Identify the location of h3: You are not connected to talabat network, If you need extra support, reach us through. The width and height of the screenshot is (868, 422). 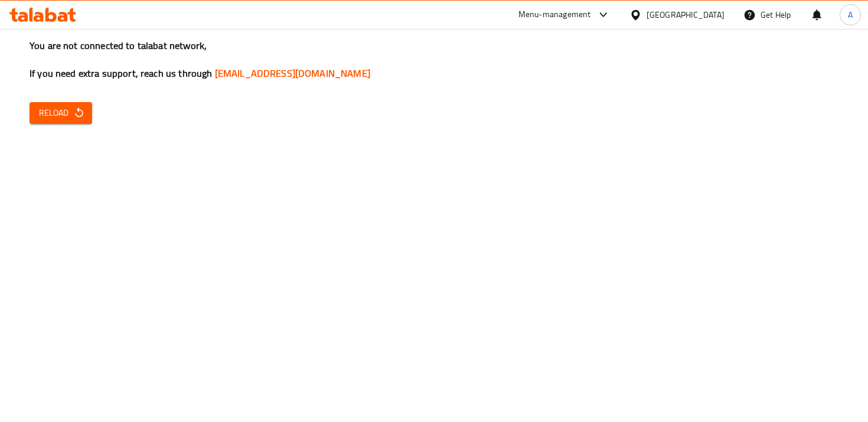
(434, 60).